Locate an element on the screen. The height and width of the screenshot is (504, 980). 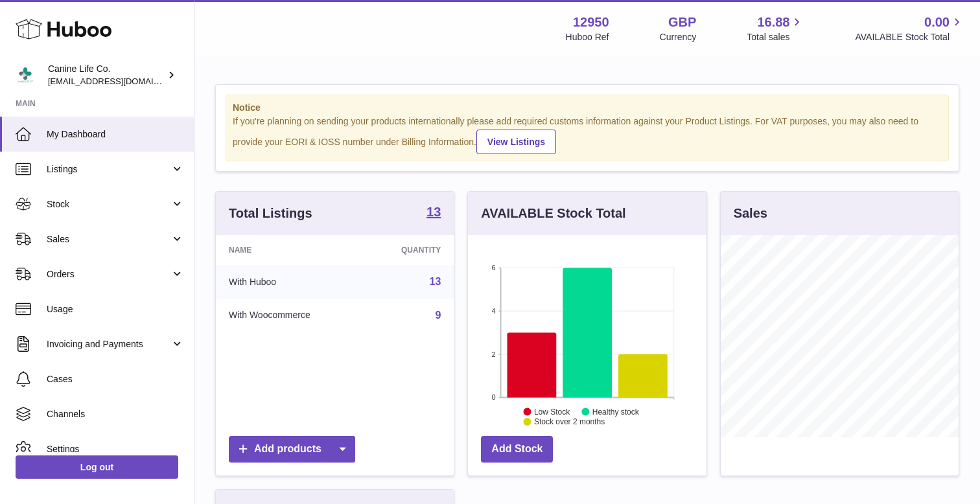
text: Stock over 2 months is located at coordinates (569, 422).